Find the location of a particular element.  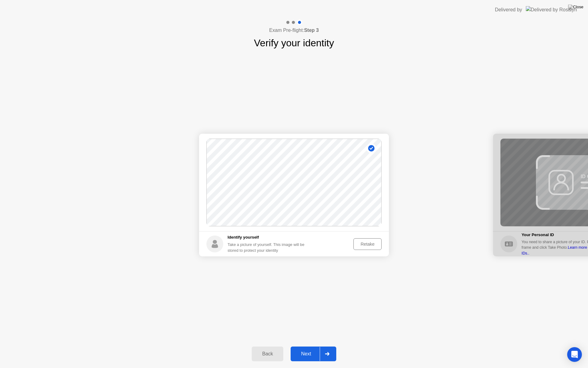

div: Back is located at coordinates (267, 354).